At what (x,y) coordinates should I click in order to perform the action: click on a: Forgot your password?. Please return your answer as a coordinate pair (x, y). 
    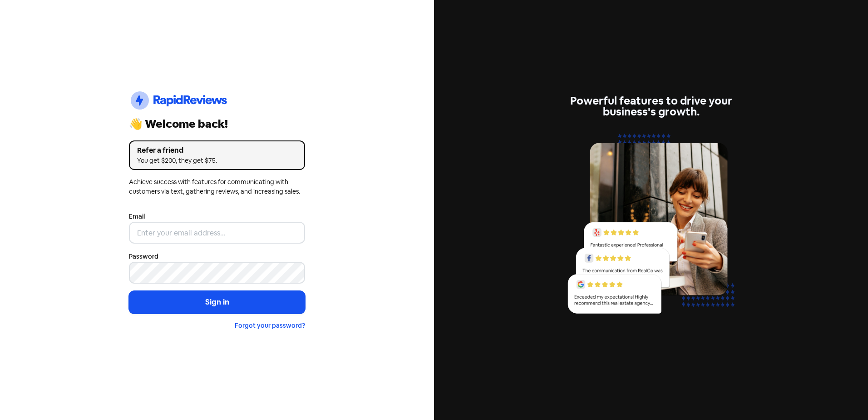
    Looking at the image, I should click on (270, 326).